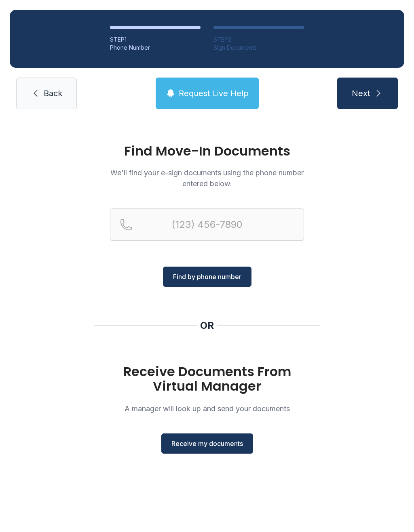 The image size is (414, 532). What do you see at coordinates (207, 277) in the screenshot?
I see `span: Find by phone number` at bounding box center [207, 277].